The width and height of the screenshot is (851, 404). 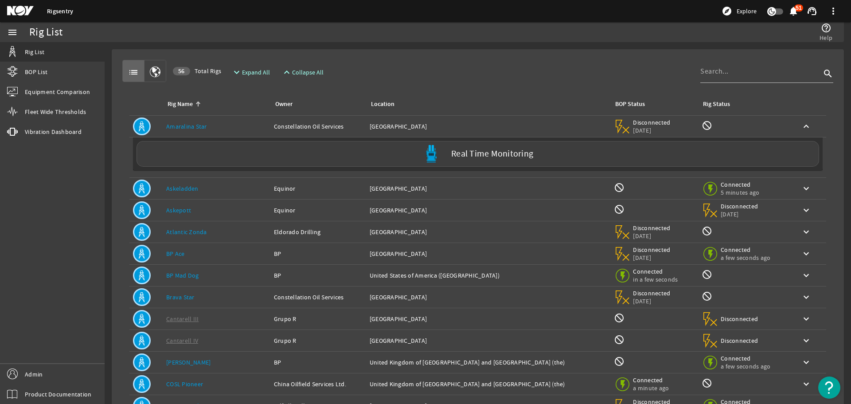 I want to click on button: more_vert, so click(x=833, y=11).